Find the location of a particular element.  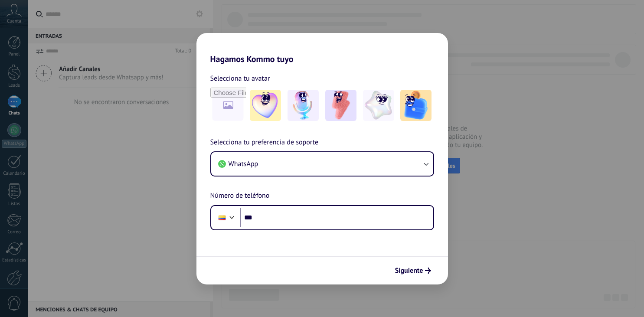

span: Número de teléfono is located at coordinates (240, 196).